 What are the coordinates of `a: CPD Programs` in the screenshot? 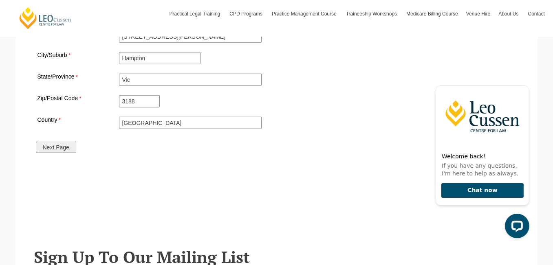 It's located at (246, 14).